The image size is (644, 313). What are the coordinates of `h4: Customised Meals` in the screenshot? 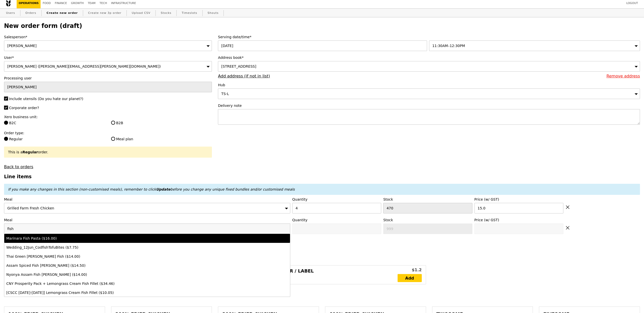 It's located at (322, 292).